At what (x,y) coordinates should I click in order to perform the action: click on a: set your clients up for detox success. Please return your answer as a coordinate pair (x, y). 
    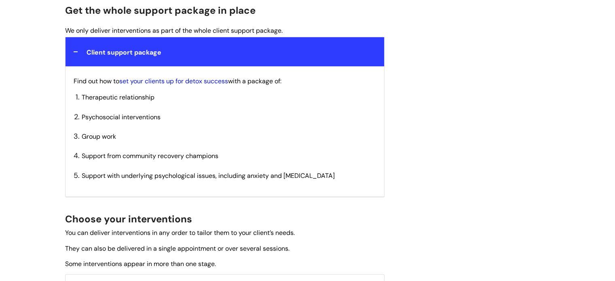
    Looking at the image, I should click on (173, 81).